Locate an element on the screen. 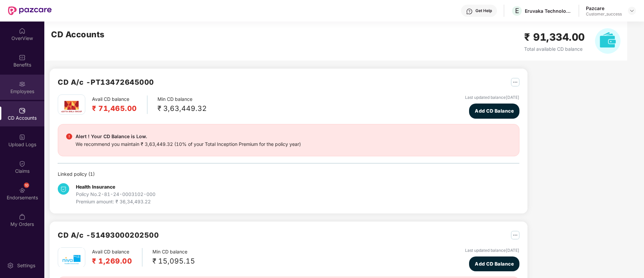  div: Settings is located at coordinates (26, 266).